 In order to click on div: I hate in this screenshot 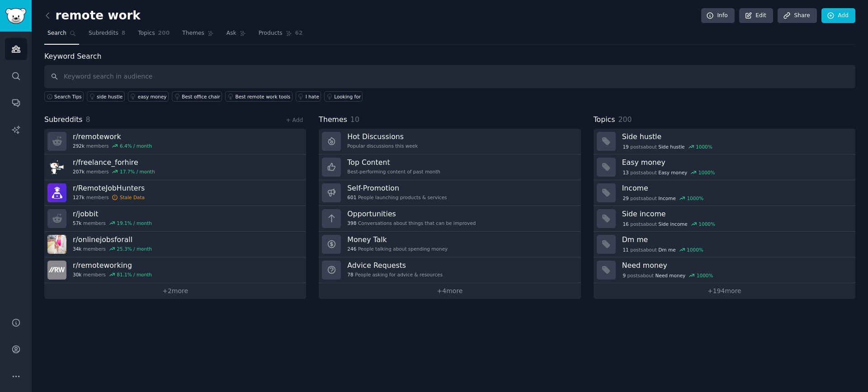, I will do `click(312, 96)`.